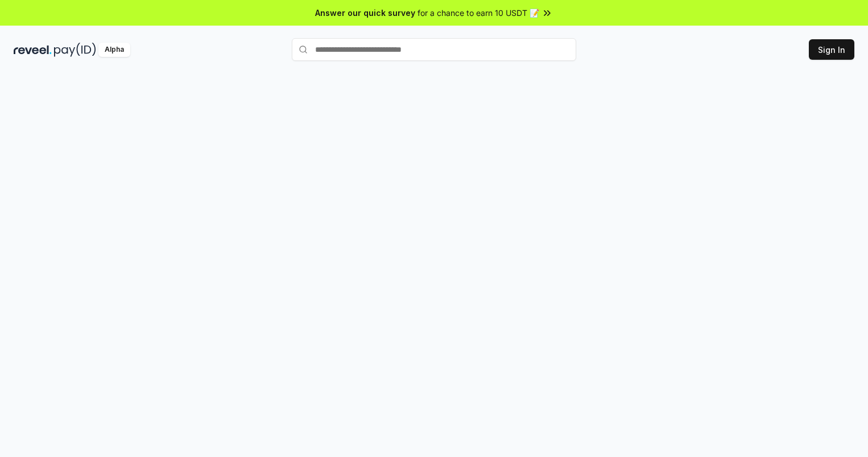 This screenshot has width=868, height=457. I want to click on span: Answer our quick survey, so click(365, 12).